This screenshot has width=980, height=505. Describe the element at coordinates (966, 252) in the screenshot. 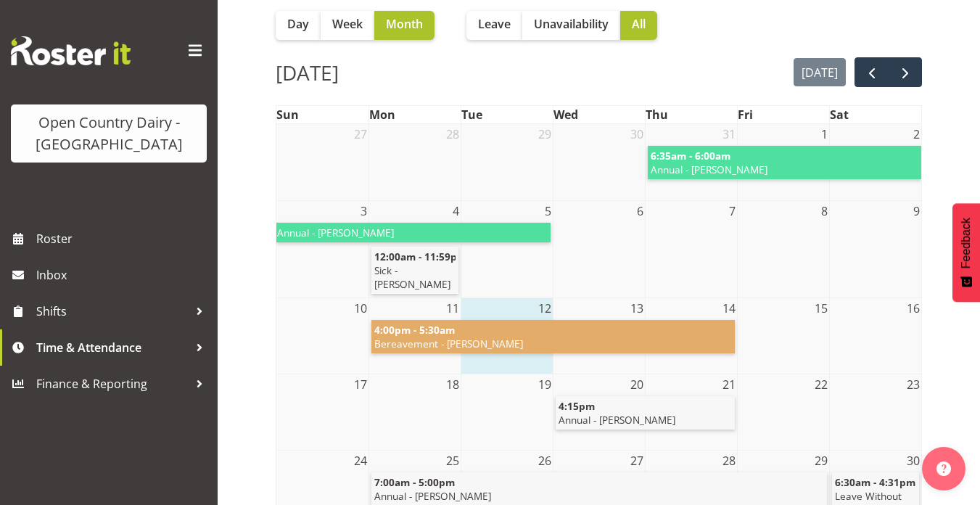

I see `button: Feedback - Show survey` at that location.